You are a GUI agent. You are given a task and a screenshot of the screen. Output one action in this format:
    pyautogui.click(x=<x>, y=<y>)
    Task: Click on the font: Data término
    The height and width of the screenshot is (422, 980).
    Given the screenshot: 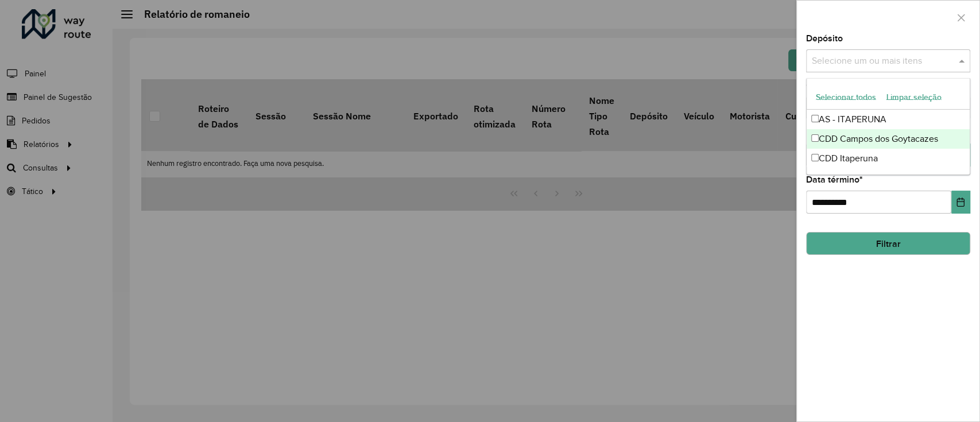 What is the action you would take?
    pyautogui.click(x=832, y=179)
    